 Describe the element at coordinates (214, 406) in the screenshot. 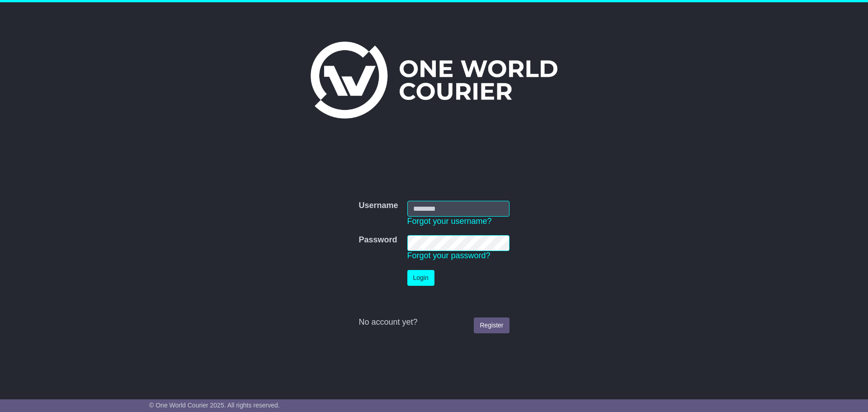

I see `span: © One World Courier 2025. All rights reserved.` at that location.